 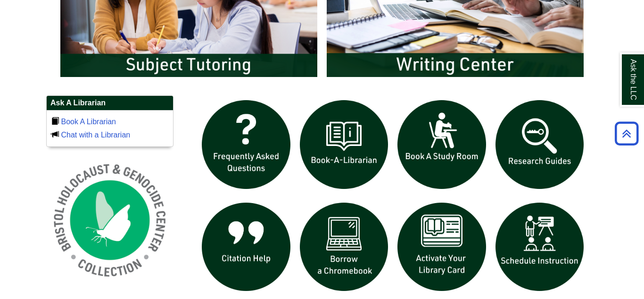 What do you see at coordinates (246, 246) in the screenshot?
I see `img: citation help icon links to citation help guide page` at bounding box center [246, 246].